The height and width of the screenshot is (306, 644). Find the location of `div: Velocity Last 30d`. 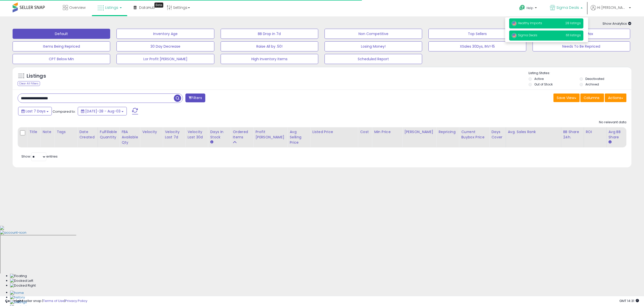

div: Velocity Last 30d is located at coordinates (196, 135).